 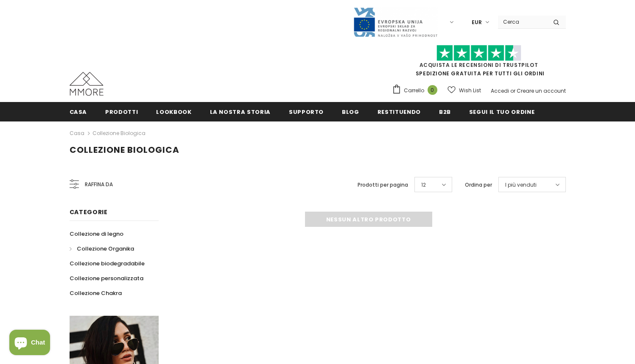 What do you see at coordinates (125, 150) in the screenshot?
I see `span: Collezione biologica` at bounding box center [125, 150].